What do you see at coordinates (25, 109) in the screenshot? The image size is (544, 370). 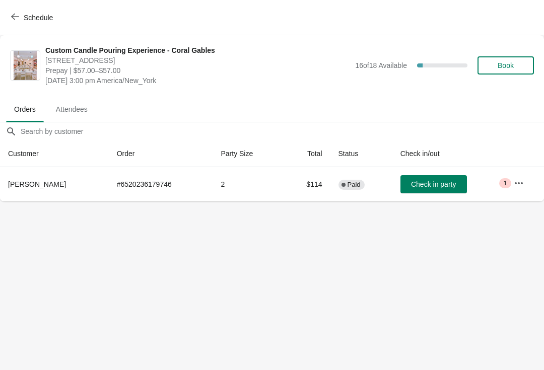 I see `span: Orders` at bounding box center [25, 109].